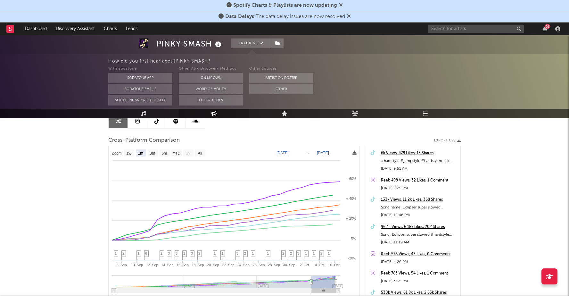 This screenshot has height=296, width=569. What do you see at coordinates (419, 161) in the screenshot?
I see `div: #hardstyle #jumpstyle #hardstylemusic #electronicmusic #hardcore` at bounding box center [419, 161].